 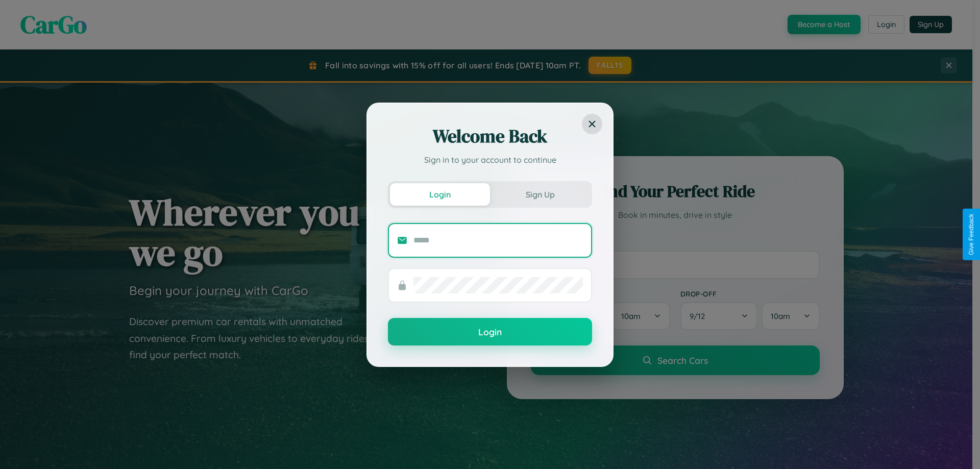 What do you see at coordinates (490, 160) in the screenshot?
I see `p: Sign in to your account to continue` at bounding box center [490, 160].